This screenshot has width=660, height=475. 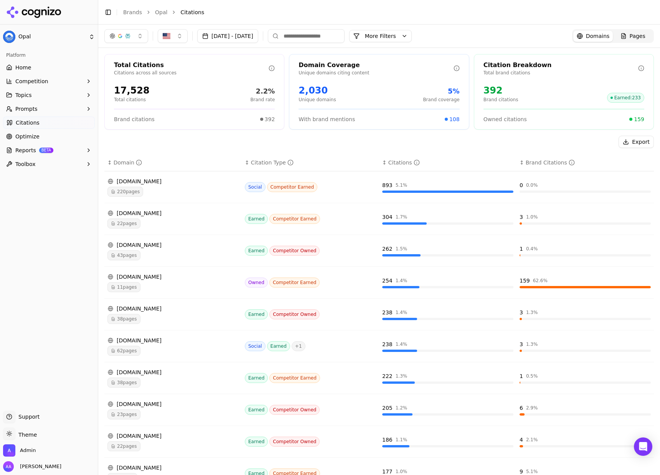 What do you see at coordinates (401, 408) in the screenshot?
I see `div: 1.2 %` at bounding box center [401, 408].